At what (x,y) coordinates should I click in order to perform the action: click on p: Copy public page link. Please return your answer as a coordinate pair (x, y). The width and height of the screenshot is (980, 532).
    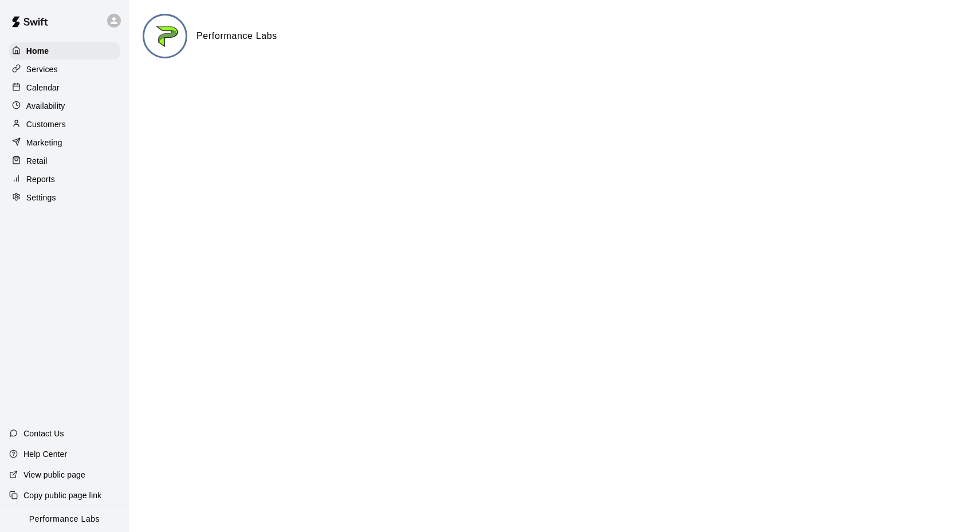
    Looking at the image, I should click on (63, 495).